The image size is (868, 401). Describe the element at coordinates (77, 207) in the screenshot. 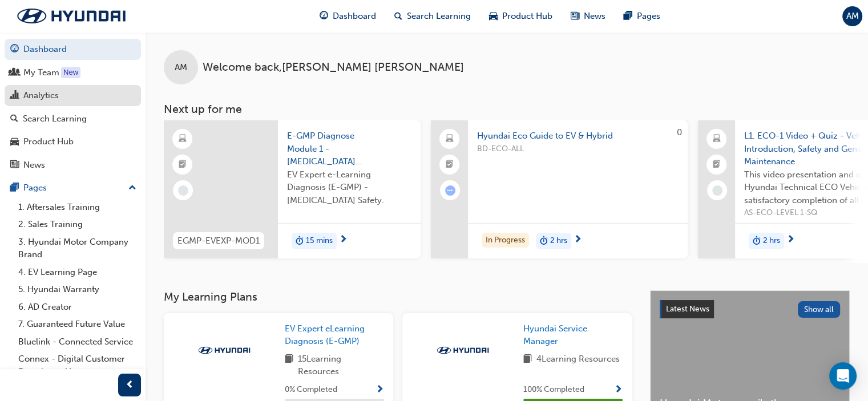

I see `a: 1. Aftersales Training` at that location.